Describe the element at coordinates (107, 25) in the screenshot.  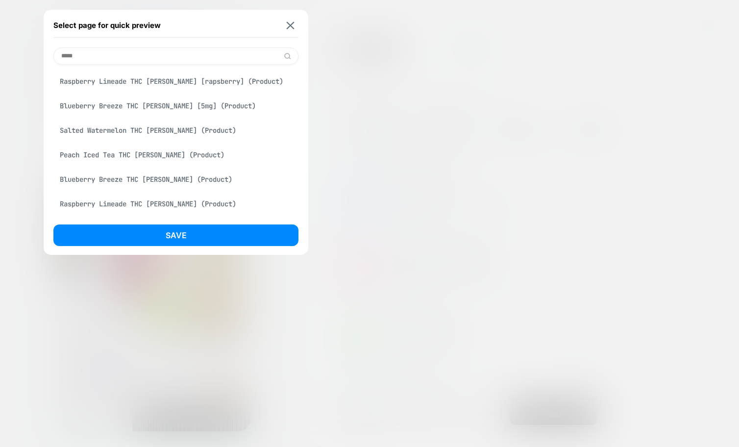
I see `span: Select page for quick preview` at that location.